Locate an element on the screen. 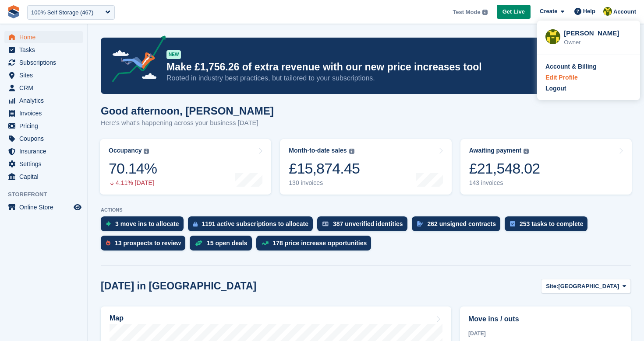 The height and width of the screenshot is (341, 644). img: deal-1b604bf984904fb50ccaf53a9ad4b4a5d6e5aea283cecdc64d6e3604feb123c2.svg is located at coordinates (198, 243).